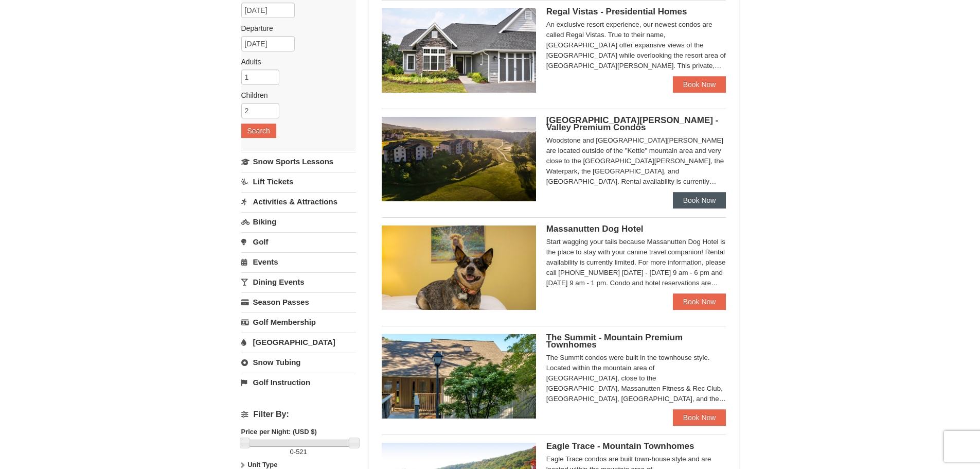 Image resolution: width=980 pixels, height=469 pixels. I want to click on label: Departure, so click(294, 29).